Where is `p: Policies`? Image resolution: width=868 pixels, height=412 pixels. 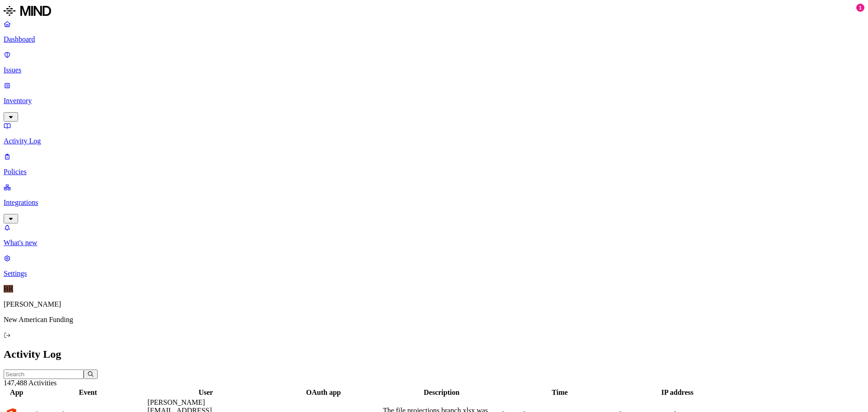
p: Policies is located at coordinates (434, 172).